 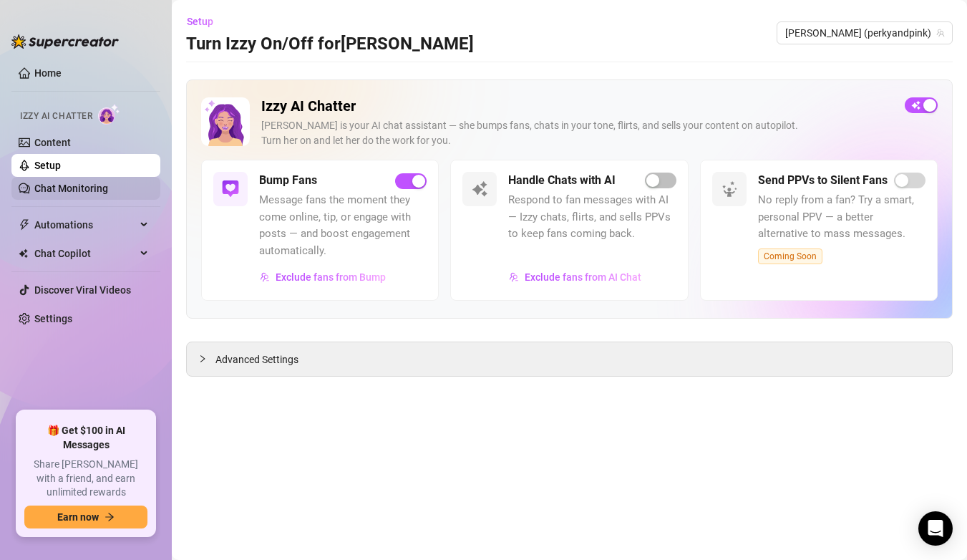 I want to click on span: Ella (perkyandpink), so click(x=865, y=33).